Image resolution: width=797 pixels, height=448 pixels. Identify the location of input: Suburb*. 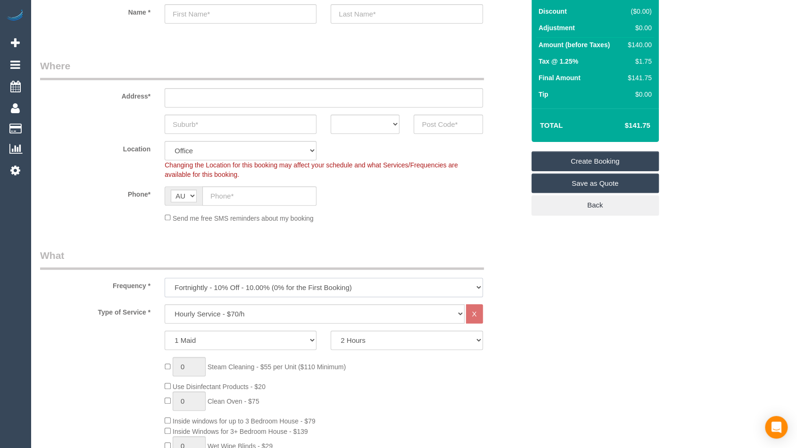
(240, 124).